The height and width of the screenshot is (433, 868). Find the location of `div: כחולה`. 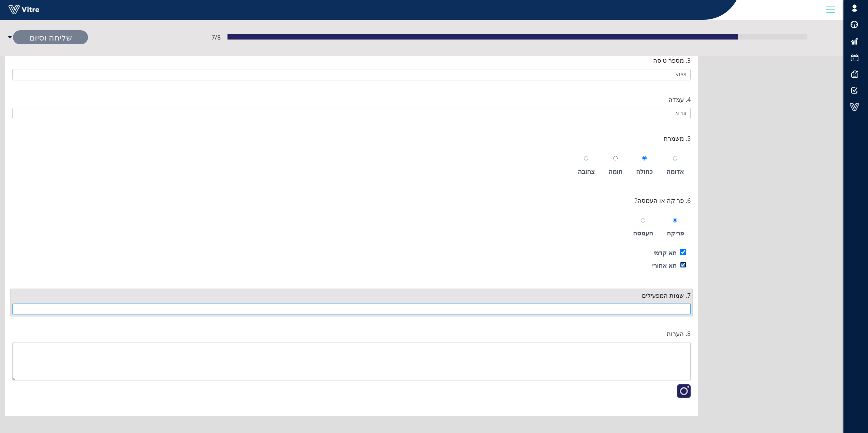

div: כחולה is located at coordinates (645, 172).